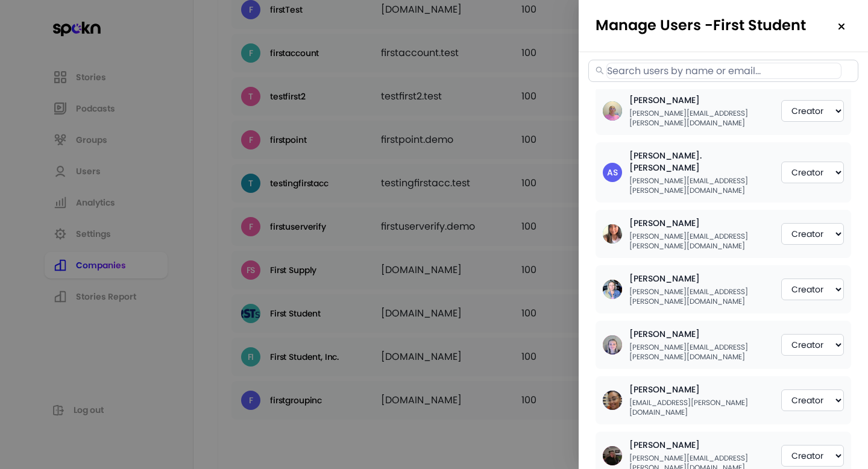  I want to click on img: user-1755107209905-21187.jpg, so click(612, 400).